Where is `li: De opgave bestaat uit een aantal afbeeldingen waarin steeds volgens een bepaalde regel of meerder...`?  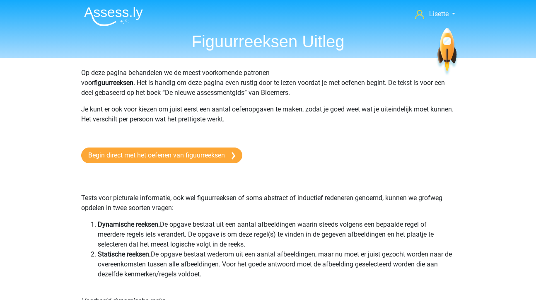
li: De opgave bestaat uit een aantal afbeeldingen waarin steeds volgens een bepaalde regel of meerder... is located at coordinates (276, 234).